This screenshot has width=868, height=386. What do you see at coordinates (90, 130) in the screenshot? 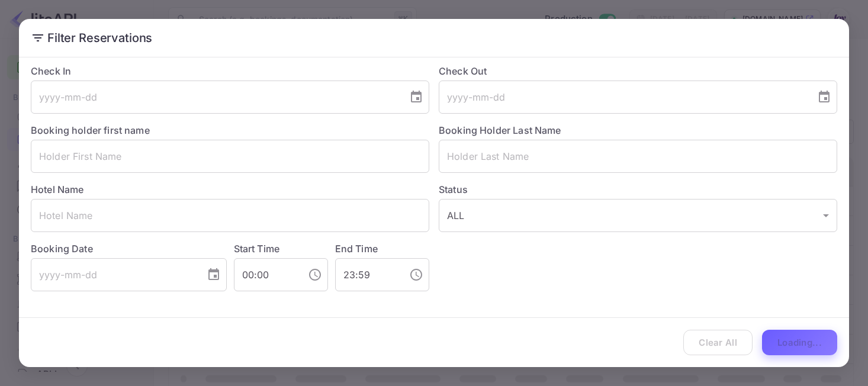
I see `label: Booking holder first name` at bounding box center [90, 130].